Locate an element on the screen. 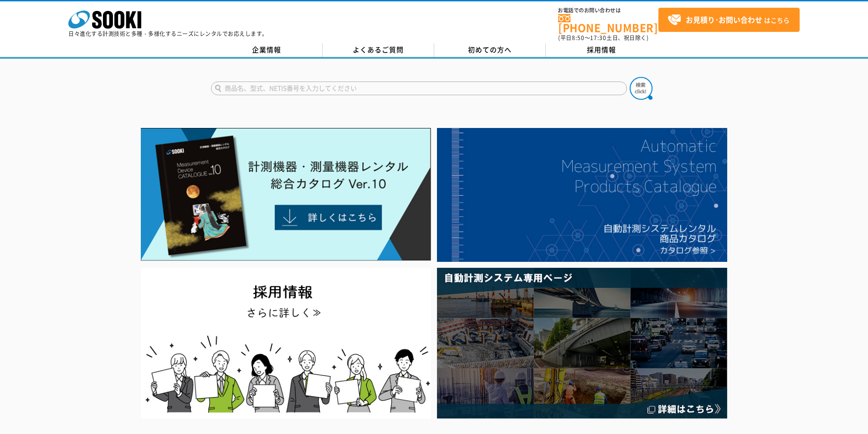  span: お電話でのお問い合わせは is located at coordinates (608, 11).